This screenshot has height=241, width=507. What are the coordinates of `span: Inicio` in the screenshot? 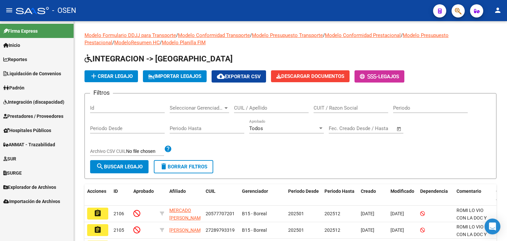 It's located at (12, 45).